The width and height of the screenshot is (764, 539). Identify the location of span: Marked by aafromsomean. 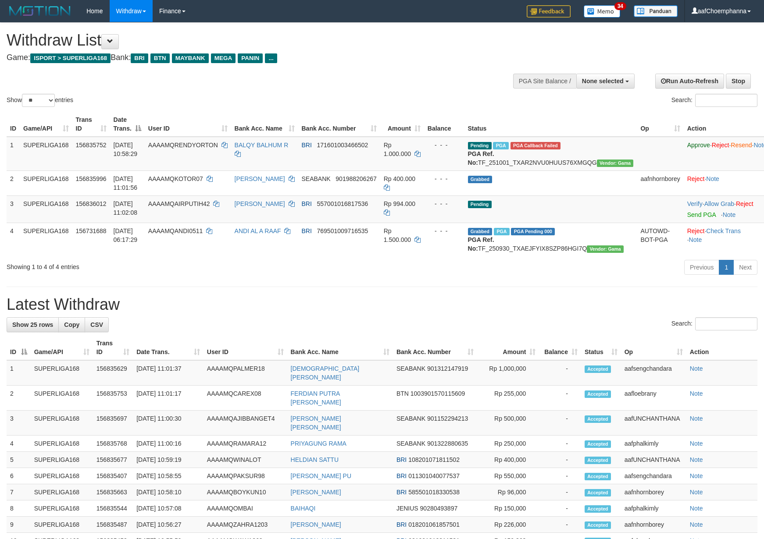
(501, 231).